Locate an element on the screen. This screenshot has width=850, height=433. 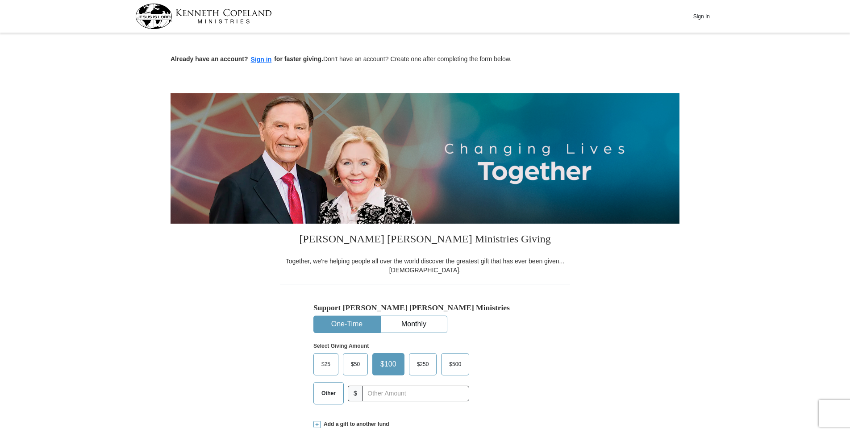
p: Don't have an account? Create one after completing the form below. is located at coordinates (425, 59).